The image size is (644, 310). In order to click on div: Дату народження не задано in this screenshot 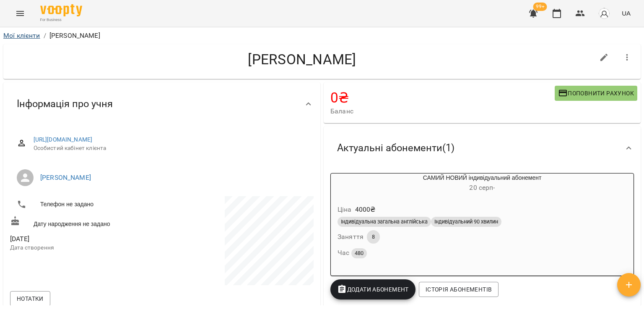, I will do `click(85, 222)`.